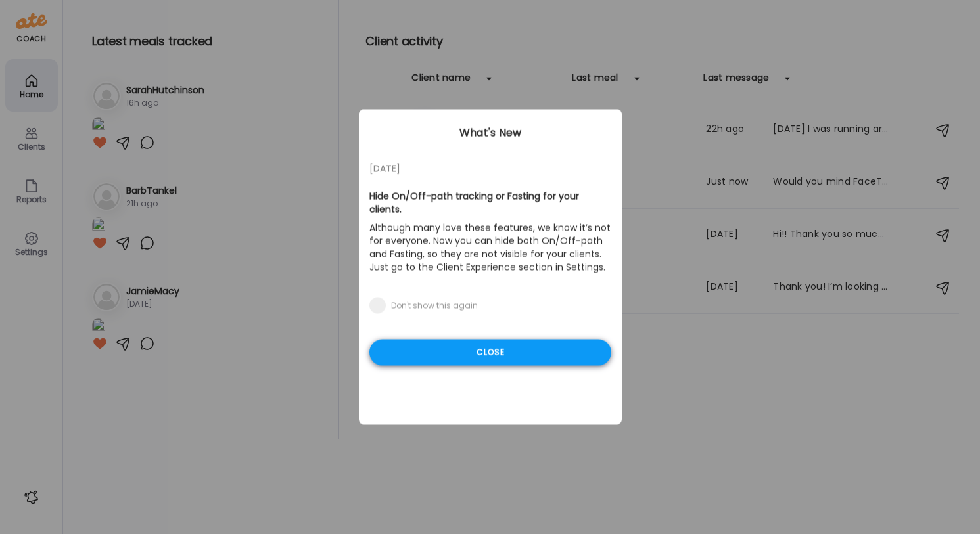  Describe the element at coordinates (490, 352) in the screenshot. I see `div: Close` at that location.